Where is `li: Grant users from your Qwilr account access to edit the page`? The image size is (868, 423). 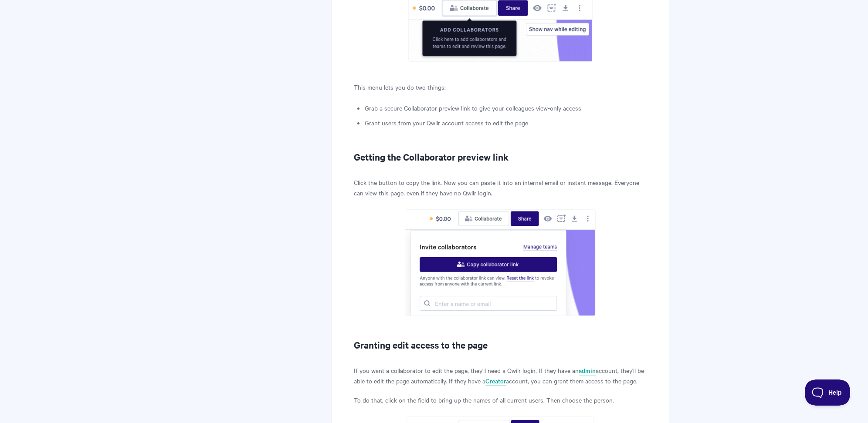
li: Grant users from your Qwilr account access to edit the page is located at coordinates (506, 123).